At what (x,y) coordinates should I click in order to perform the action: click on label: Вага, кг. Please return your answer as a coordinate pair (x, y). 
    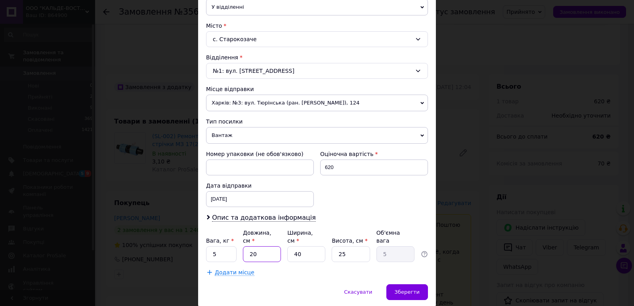
    Looking at the image, I should click on (220, 241).